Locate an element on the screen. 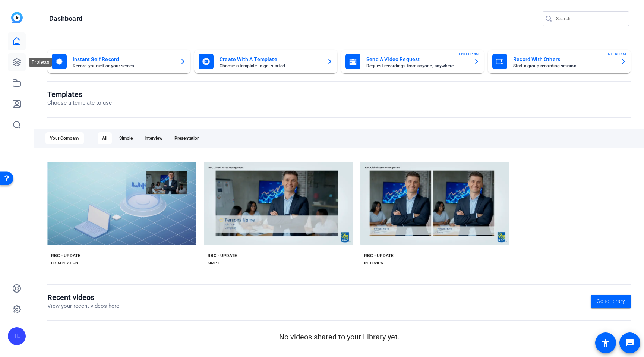 This screenshot has height=357, width=644. h1: Templates is located at coordinates (79, 94).